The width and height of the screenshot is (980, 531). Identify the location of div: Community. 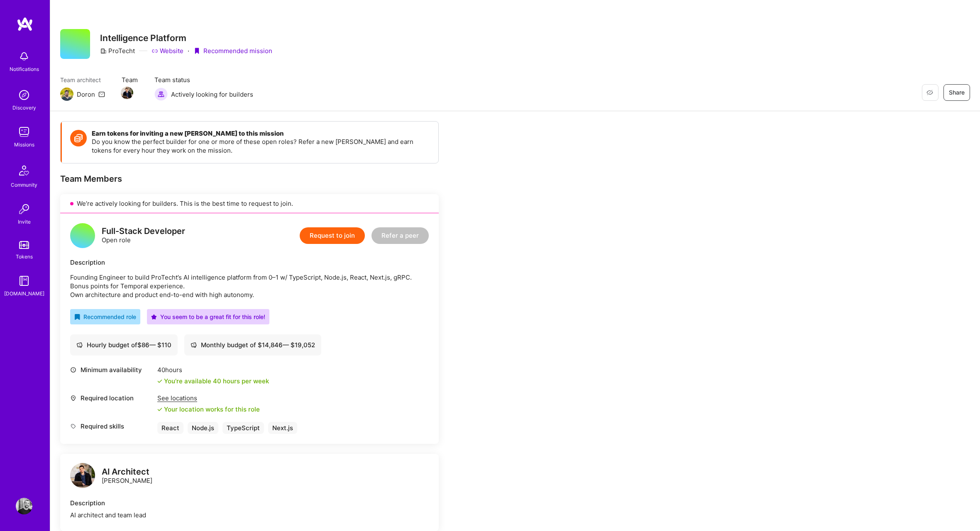
(24, 184).